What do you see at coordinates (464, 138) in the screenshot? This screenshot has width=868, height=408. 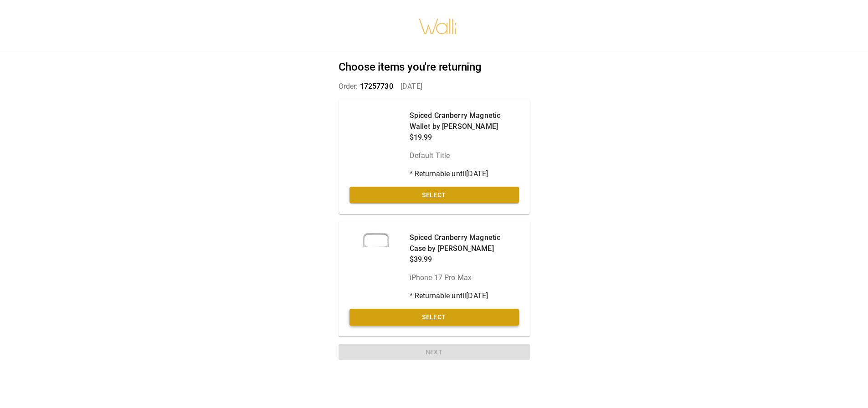 I see `p: $19.99` at bounding box center [464, 138].